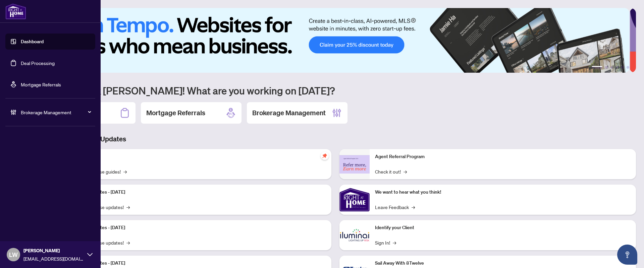 This screenshot has height=268, width=644. Describe the element at coordinates (597, 68) in the screenshot. I see `button: 1` at that location.